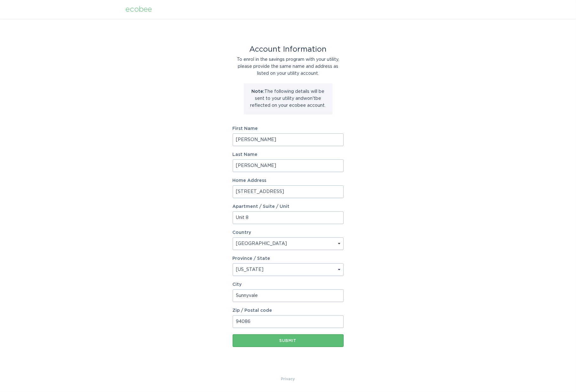  Describe the element at coordinates (288, 207) in the screenshot. I see `label: Apartment / Suite / Unit` at that location.